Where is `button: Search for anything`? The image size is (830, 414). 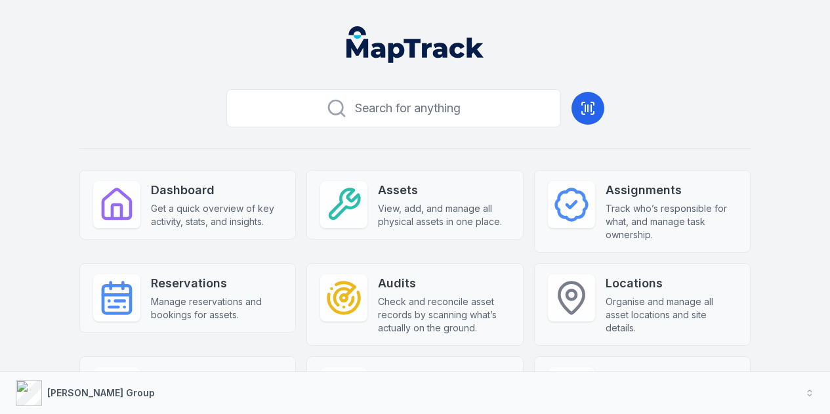
button: Search for anything is located at coordinates (394, 108).